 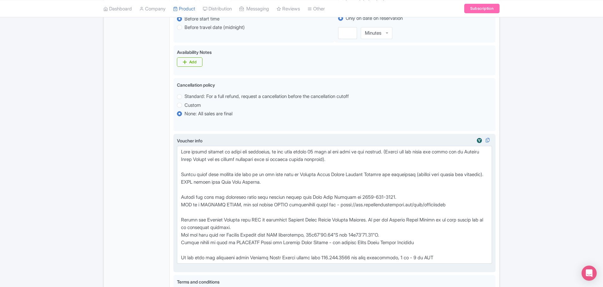 I want to click on a: Subscription, so click(x=482, y=9).